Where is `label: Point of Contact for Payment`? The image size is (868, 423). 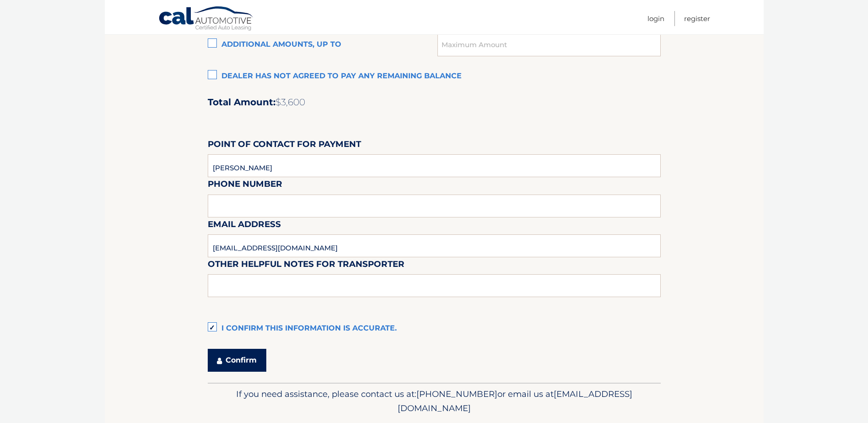
label: Point of Contact for Payment is located at coordinates (284, 146).